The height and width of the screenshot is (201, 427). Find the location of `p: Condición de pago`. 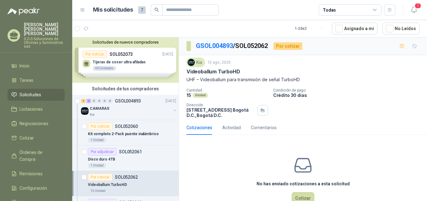

p: Condición de pago is located at coordinates (349, 90).